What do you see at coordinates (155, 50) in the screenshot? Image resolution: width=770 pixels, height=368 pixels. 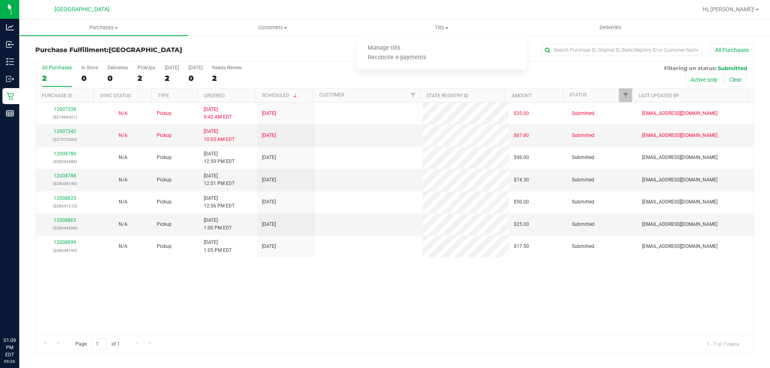 I see `h3: Purchase Fulfillment:` at bounding box center [155, 50].